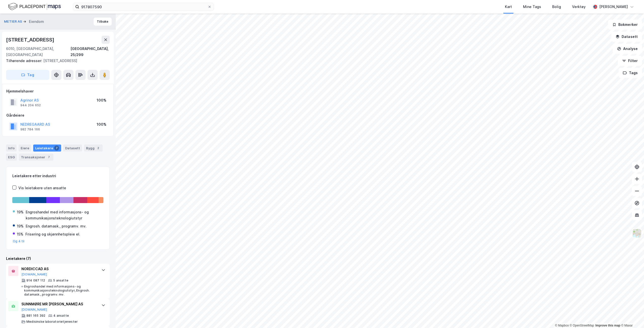  Describe the element at coordinates (103, 22) in the screenshot. I see `button: Tilbake` at that location.